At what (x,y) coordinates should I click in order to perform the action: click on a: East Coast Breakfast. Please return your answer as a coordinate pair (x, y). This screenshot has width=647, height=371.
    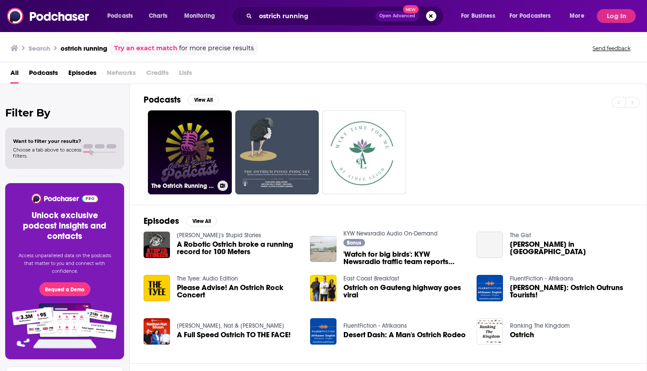
    Looking at the image, I should click on (371, 278).